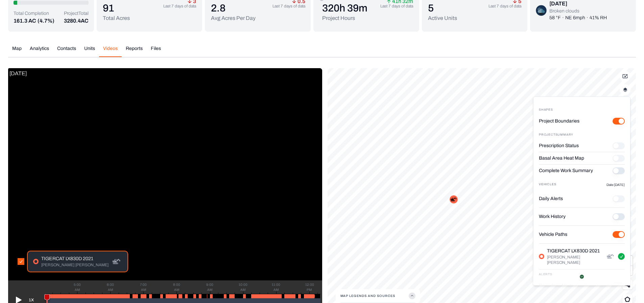  What do you see at coordinates (243, 287) in the screenshot?
I see `div: 10:00 AM` at bounding box center [243, 287].